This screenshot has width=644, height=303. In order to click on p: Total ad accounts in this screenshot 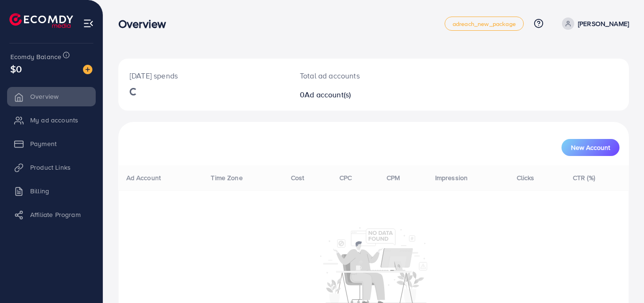, I will do `click(352, 76)`.